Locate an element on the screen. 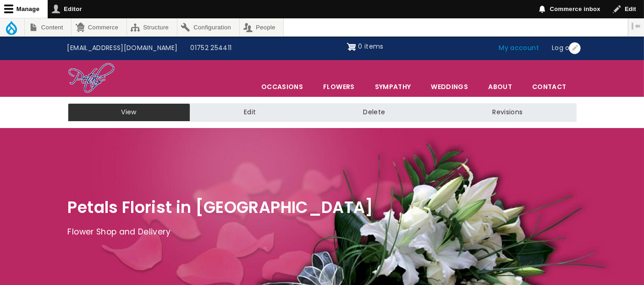 The height and width of the screenshot is (285, 644). a: Content is located at coordinates (48, 27).